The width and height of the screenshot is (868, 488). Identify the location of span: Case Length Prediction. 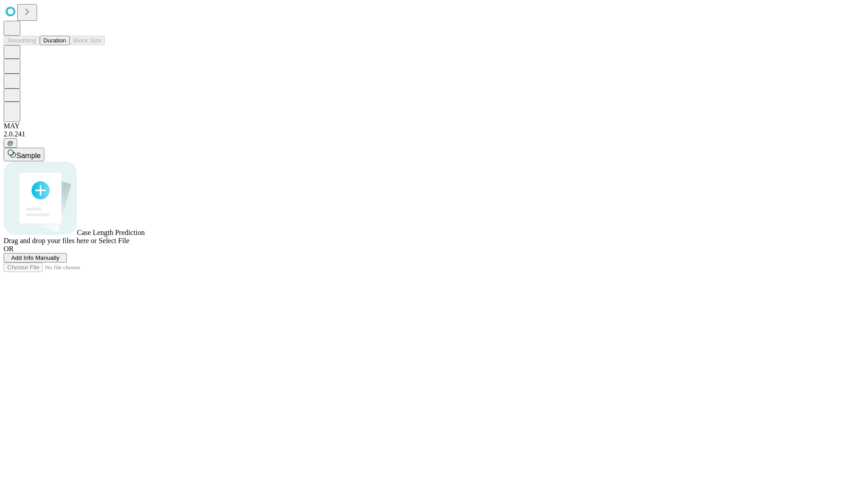
(111, 232).